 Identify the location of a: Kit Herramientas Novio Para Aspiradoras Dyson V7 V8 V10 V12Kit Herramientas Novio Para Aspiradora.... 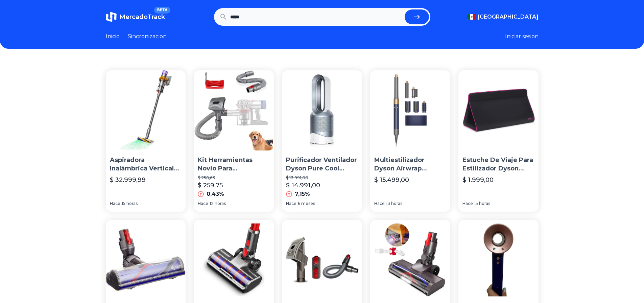
(234, 141).